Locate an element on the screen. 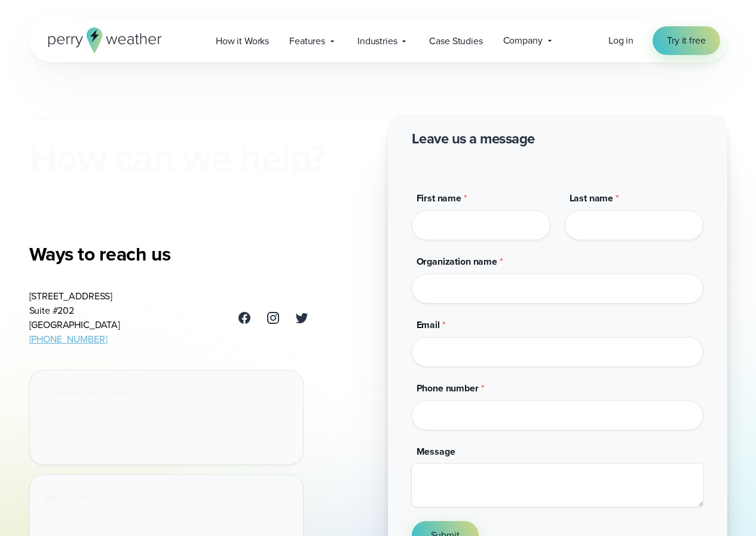 The image size is (756, 536). a: How it Works is located at coordinates (242, 41).